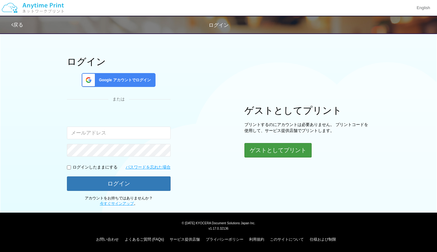 This screenshot has width=437, height=252. Describe the element at coordinates (185, 239) in the screenshot. I see `a: サービス提供店舗` at that location.